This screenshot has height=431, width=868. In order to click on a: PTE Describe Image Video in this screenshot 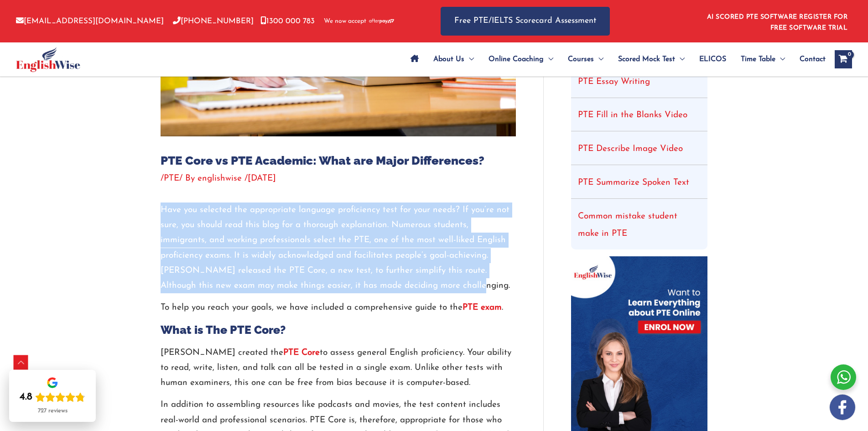, I will do `click(630, 149)`.